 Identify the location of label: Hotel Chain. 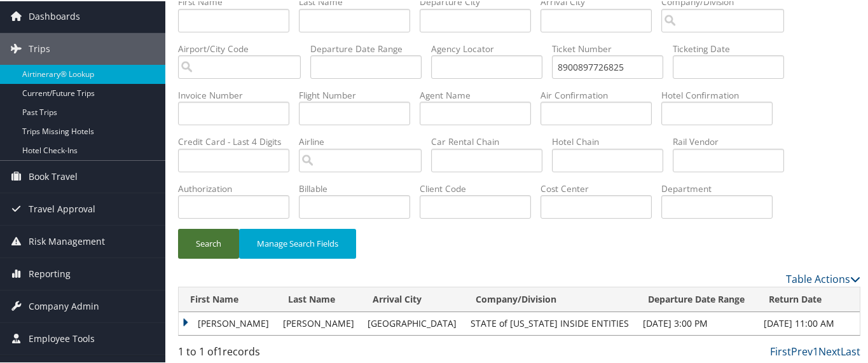
(612, 141).